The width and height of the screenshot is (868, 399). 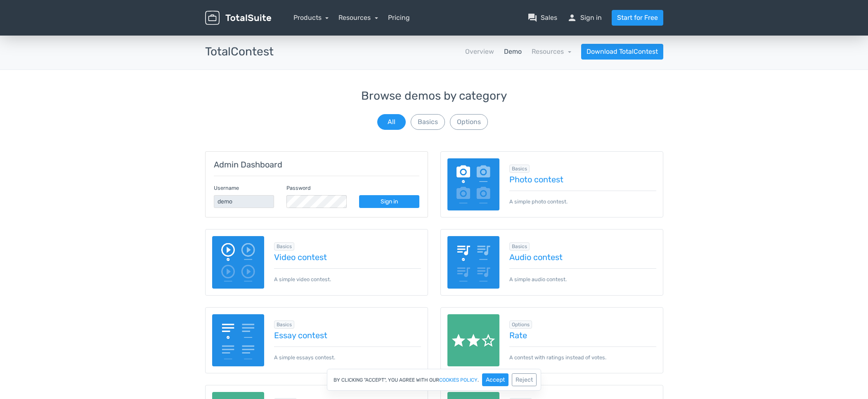 What do you see at coordinates (520, 325) in the screenshot?
I see `span: Browse all in Options` at bounding box center [520, 325].